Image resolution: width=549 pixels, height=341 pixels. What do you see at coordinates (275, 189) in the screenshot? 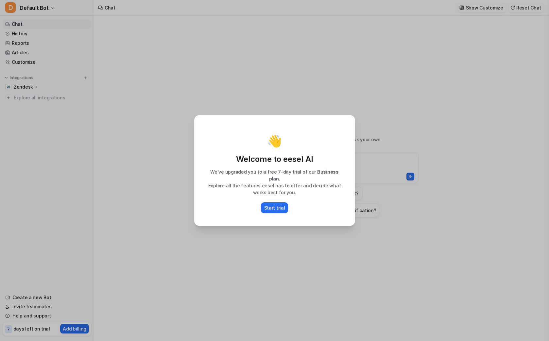
I see `p: Explore all the features eesel has to offer and decide what works best for you.` at bounding box center [275, 189].